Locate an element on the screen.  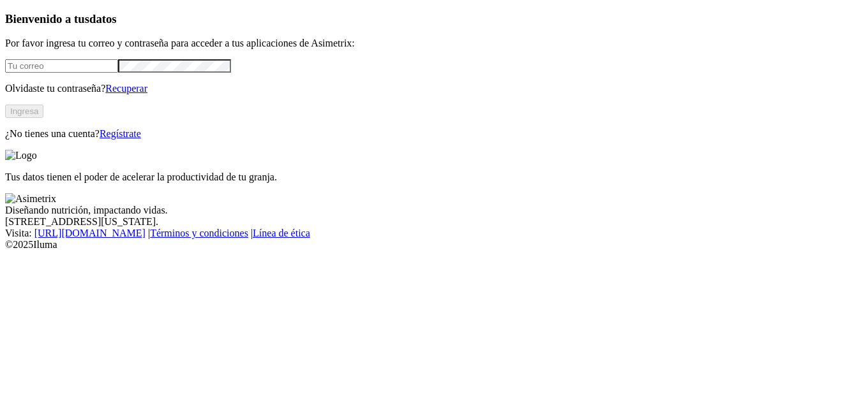
p: Olvidaste tu contraseña? is located at coordinates (434, 89).